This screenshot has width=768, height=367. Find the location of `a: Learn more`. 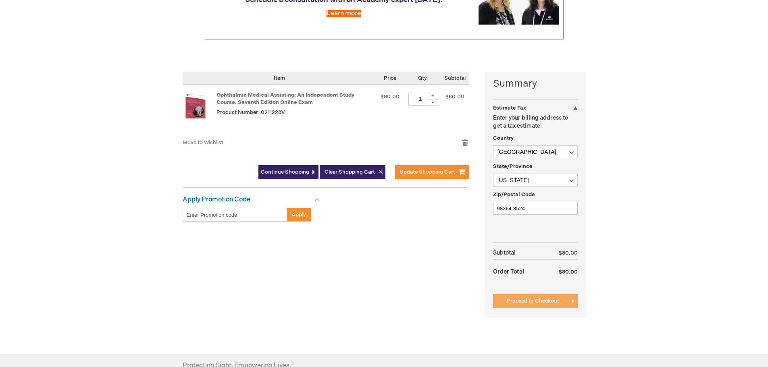

a: Learn more is located at coordinates (343, 13).